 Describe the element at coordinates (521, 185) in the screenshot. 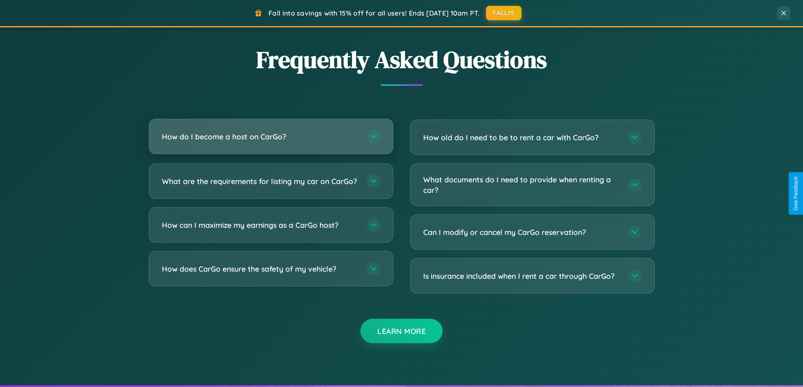

I see `h3: What documents do I need to provide when renting a car?` at that location.